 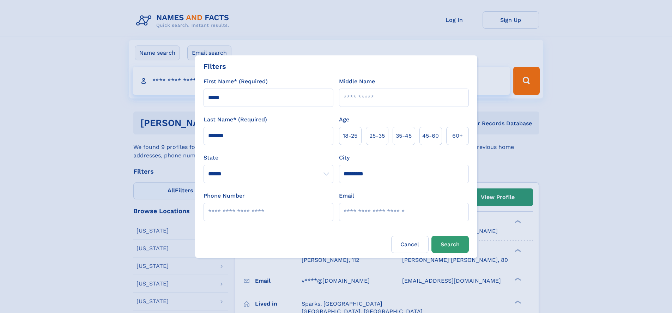 I want to click on label: Middle Name, so click(x=357, y=81).